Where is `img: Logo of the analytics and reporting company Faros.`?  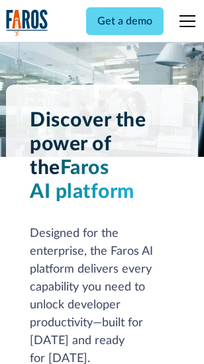 img: Logo of the analytics and reporting company Faros. is located at coordinates (27, 22).